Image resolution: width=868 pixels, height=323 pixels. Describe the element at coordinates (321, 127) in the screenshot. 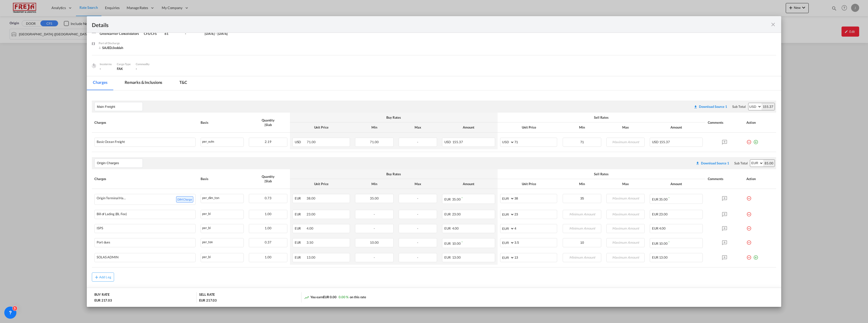

I see `th: Unit Price` at that location.